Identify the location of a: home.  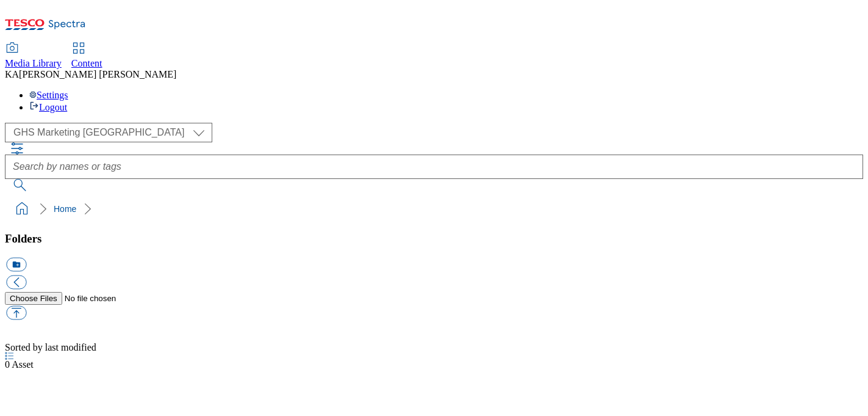
(22, 209).